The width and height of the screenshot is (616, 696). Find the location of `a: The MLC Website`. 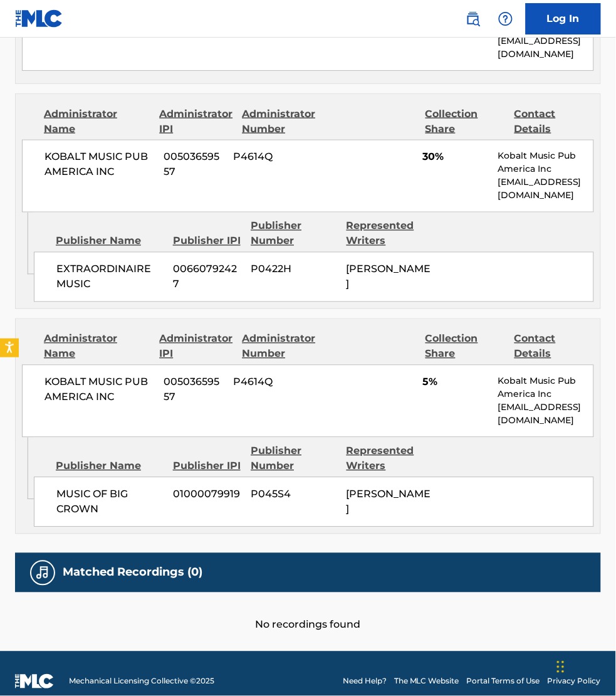

a: The MLC Website is located at coordinates (427, 681).